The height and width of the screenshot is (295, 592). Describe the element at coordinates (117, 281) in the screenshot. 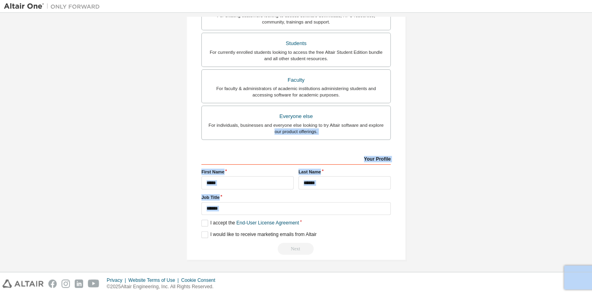

I see `div: Privacy` at that location.